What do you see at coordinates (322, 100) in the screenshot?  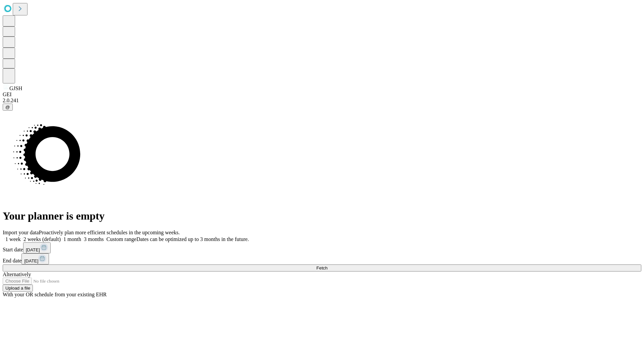 I see `div: 2.0.241` at bounding box center [322, 100].